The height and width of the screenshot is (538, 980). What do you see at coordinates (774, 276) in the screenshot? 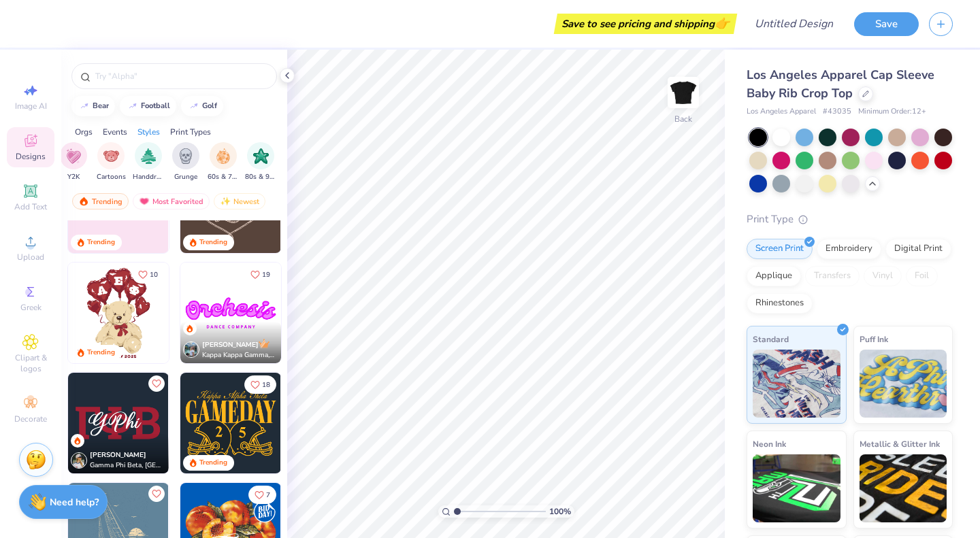
I see `div: Applique` at bounding box center [774, 276].